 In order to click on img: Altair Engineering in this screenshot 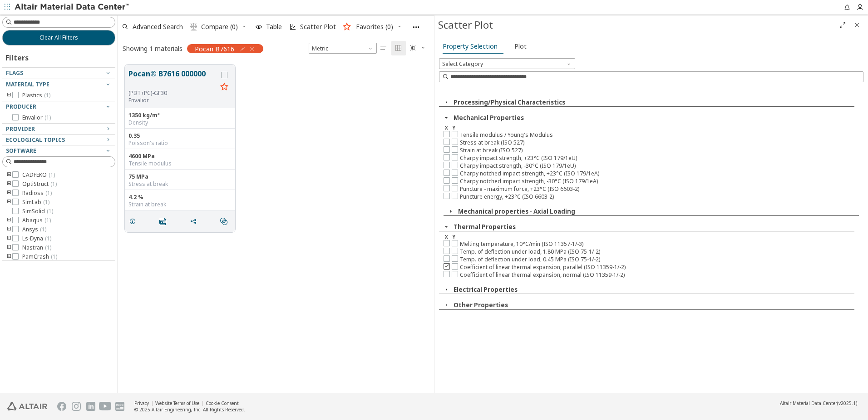, I will do `click(27, 406)`.